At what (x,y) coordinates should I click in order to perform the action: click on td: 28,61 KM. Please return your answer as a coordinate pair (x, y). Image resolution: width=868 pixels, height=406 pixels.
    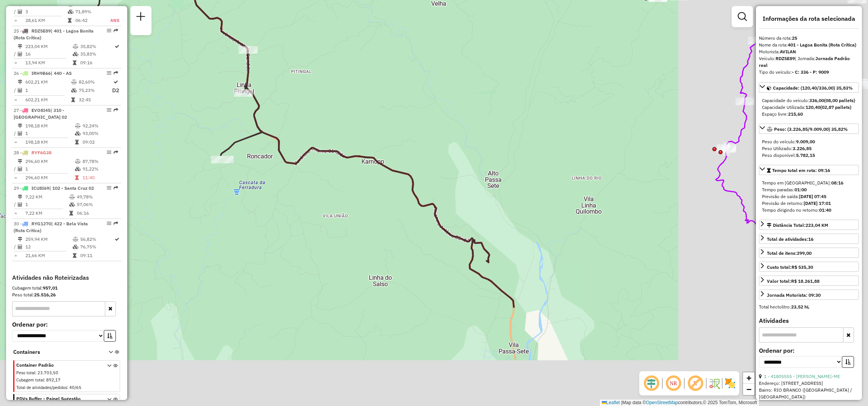
    Looking at the image, I should click on (46, 20).